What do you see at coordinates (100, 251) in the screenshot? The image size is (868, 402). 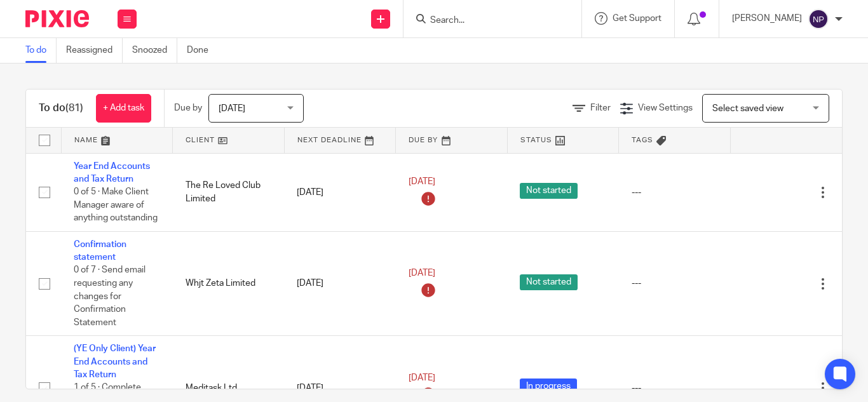 I see `a: Confirmation statement` at bounding box center [100, 251].